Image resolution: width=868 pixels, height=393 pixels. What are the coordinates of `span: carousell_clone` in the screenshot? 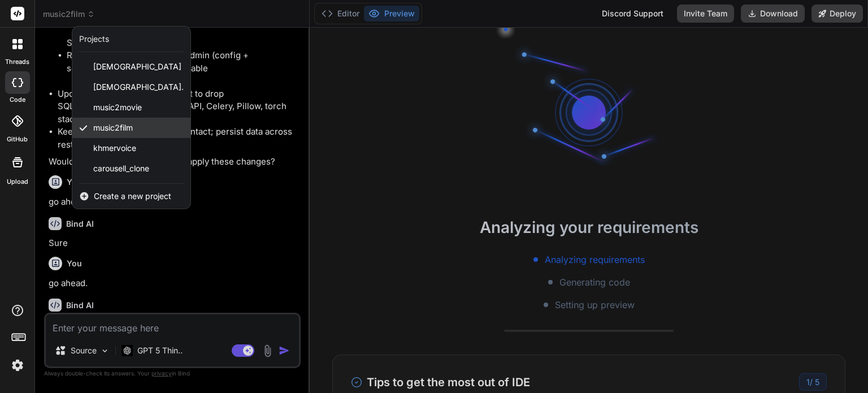 It's located at (121, 169).